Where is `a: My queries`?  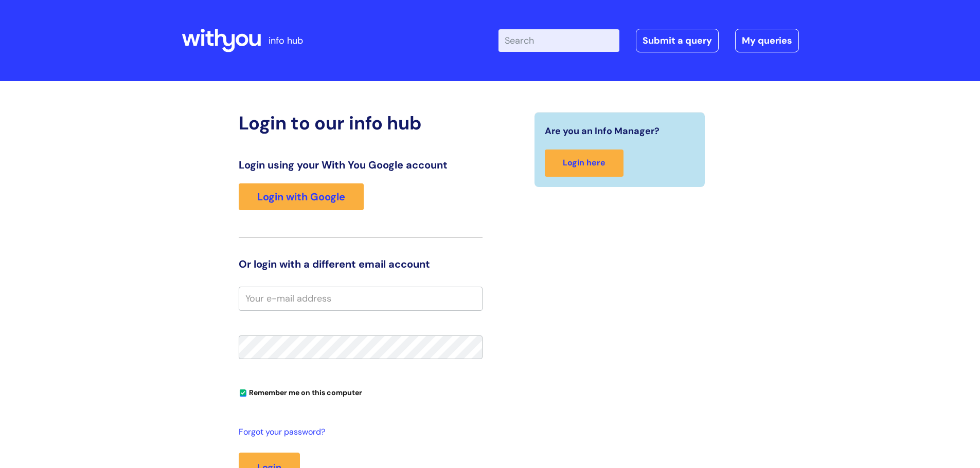
a: My queries is located at coordinates (767, 41).